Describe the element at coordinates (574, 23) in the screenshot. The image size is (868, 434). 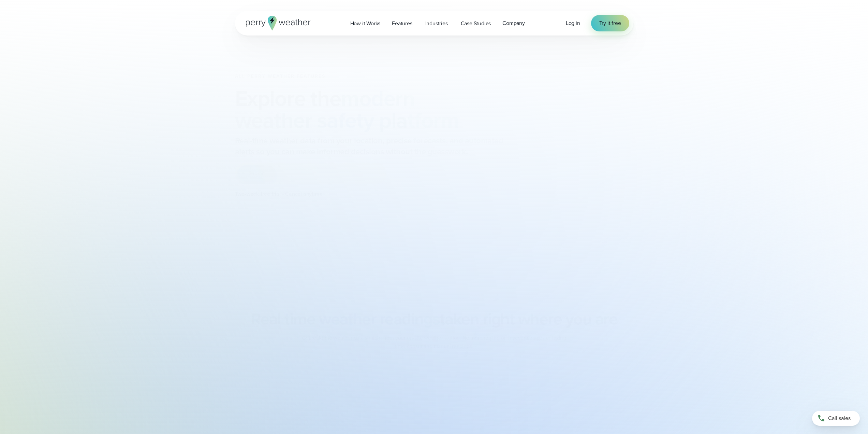
I see `a: Log in` at that location.